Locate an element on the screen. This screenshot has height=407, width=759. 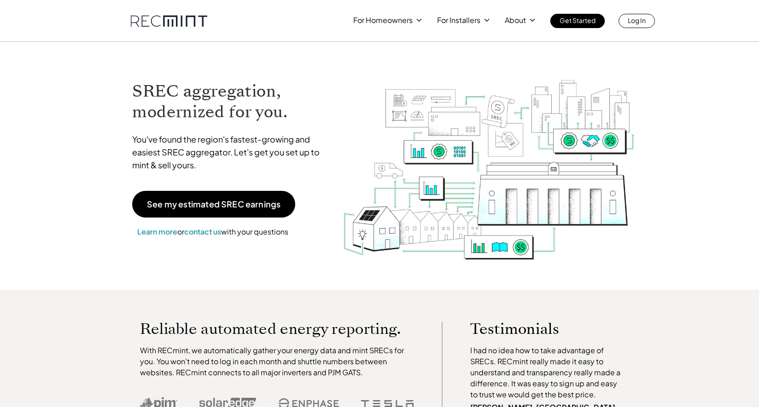
p: About is located at coordinates (515, 20).